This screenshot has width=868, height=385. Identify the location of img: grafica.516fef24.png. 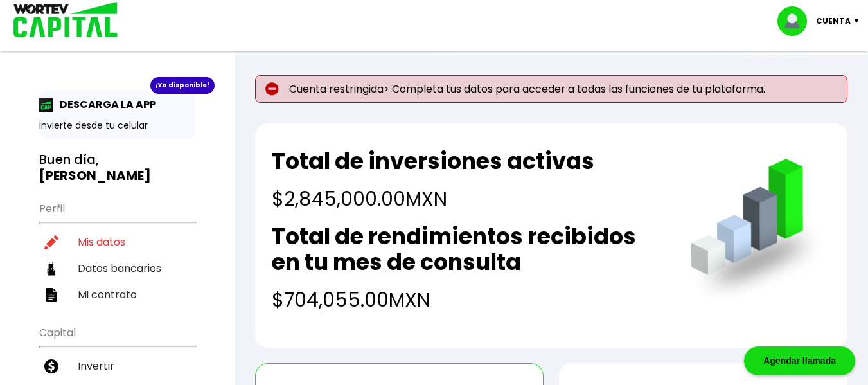
(758, 231).